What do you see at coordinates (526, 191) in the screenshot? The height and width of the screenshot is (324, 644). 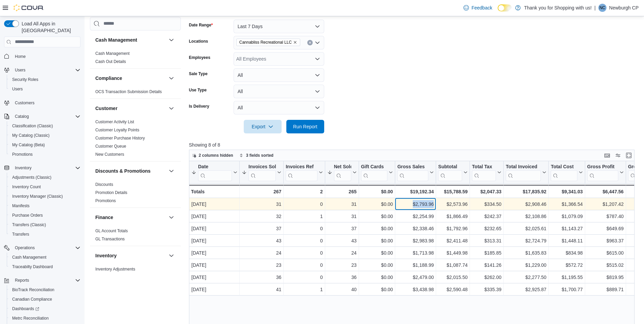 I see `div: $17,835.92` at bounding box center [526, 191].